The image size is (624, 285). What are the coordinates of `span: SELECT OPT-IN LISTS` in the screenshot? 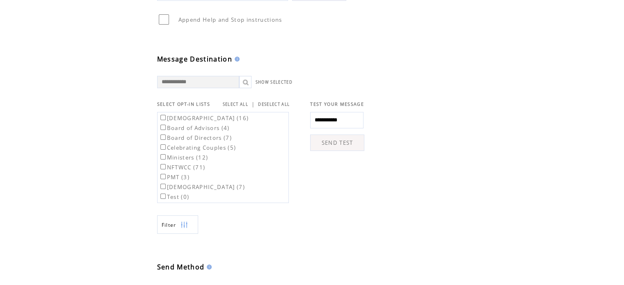 It's located at (183, 104).